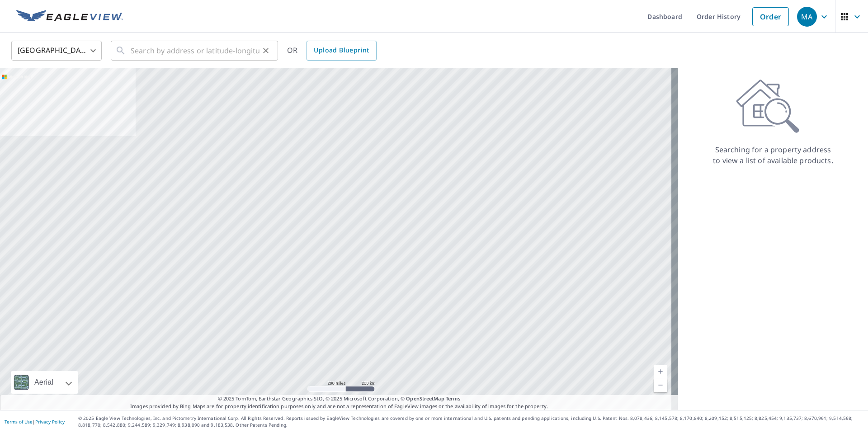  I want to click on div: Aerial, so click(44, 382).